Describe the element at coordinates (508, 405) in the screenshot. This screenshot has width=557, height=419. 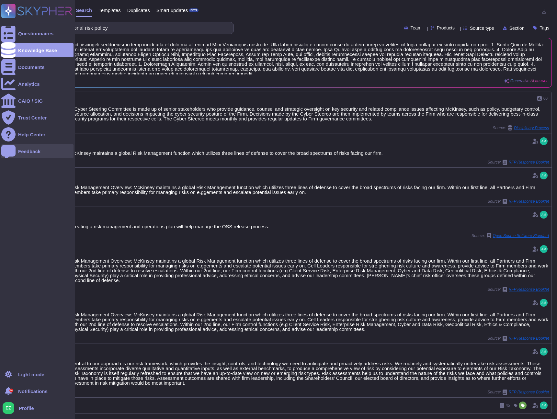
I see `span: 45` at that location.